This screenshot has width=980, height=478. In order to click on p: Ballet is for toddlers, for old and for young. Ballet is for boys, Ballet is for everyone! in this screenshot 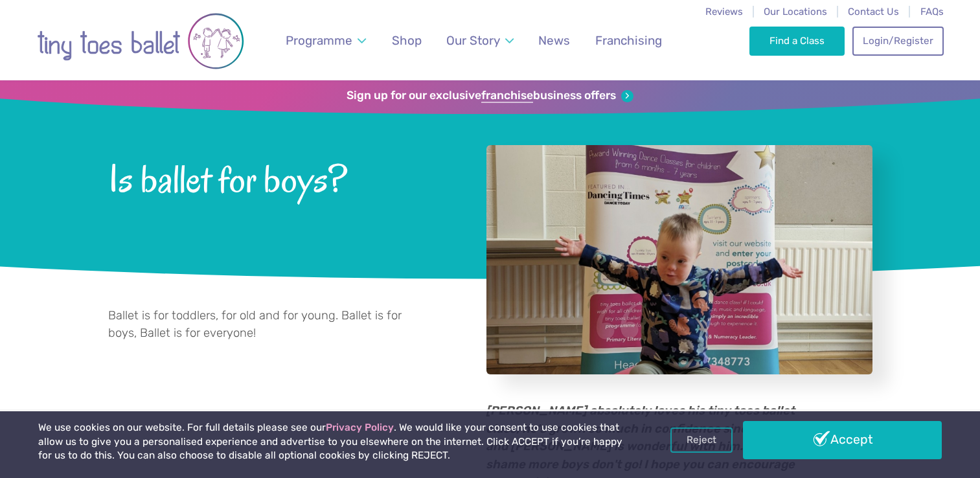, I will do `click(269, 324)`.